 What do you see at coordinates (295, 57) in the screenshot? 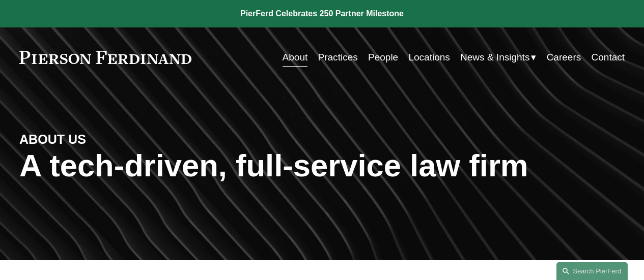
I see `a: About` at bounding box center [295, 57].